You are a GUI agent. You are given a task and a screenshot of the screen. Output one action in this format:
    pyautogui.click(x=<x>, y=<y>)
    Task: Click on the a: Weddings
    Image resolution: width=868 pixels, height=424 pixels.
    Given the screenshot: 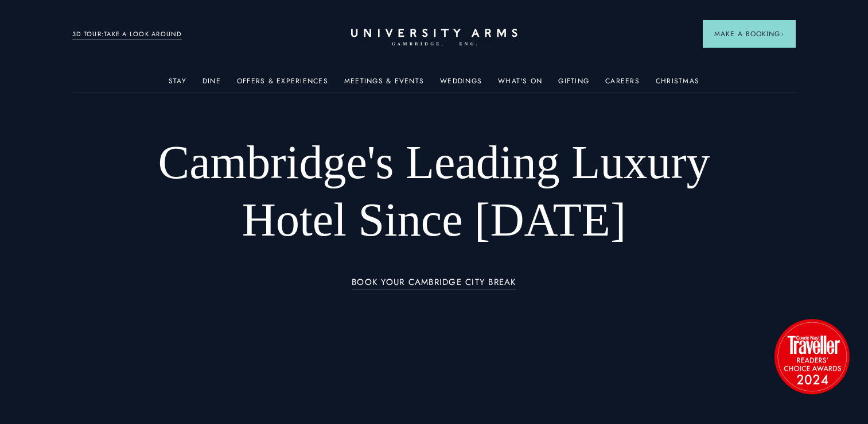 What is the action you would take?
    pyautogui.click(x=461, y=85)
    